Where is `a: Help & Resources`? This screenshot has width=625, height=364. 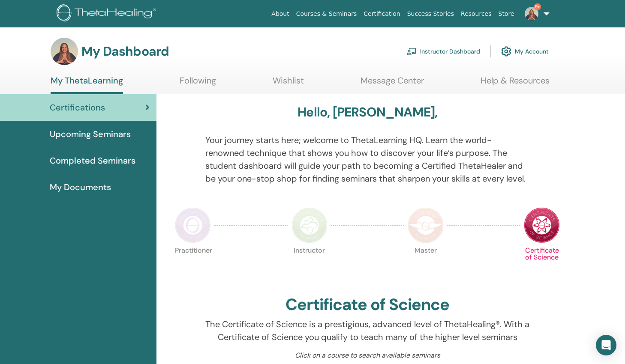 a: Help & Resources is located at coordinates (515, 84).